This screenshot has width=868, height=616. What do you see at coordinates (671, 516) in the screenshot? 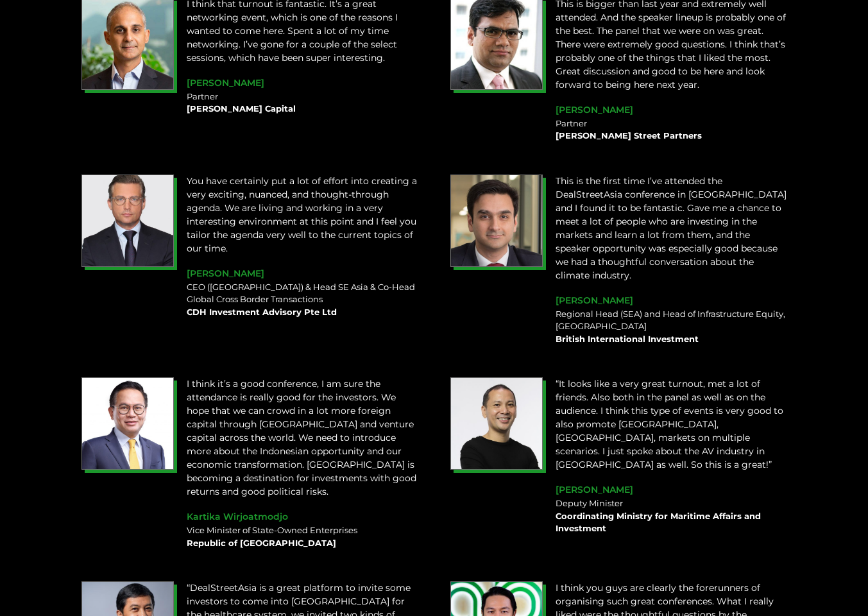
I see `div: Deputy Minister` at bounding box center [671, 516].